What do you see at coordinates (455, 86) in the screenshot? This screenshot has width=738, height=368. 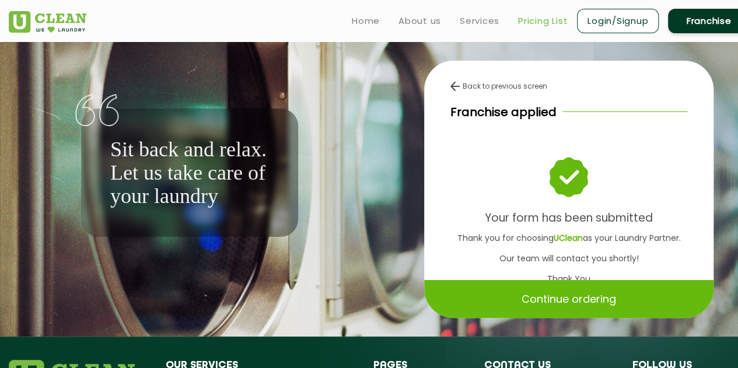 I see `img: back-arrow.svg` at bounding box center [455, 86].